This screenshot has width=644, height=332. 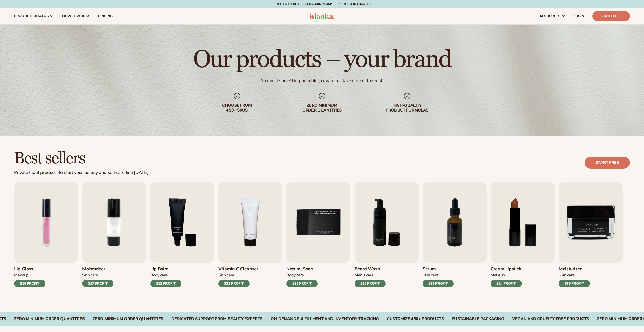 What do you see at coordinates (166, 284) in the screenshot?
I see `div: $12 PROFIT` at bounding box center [166, 284].